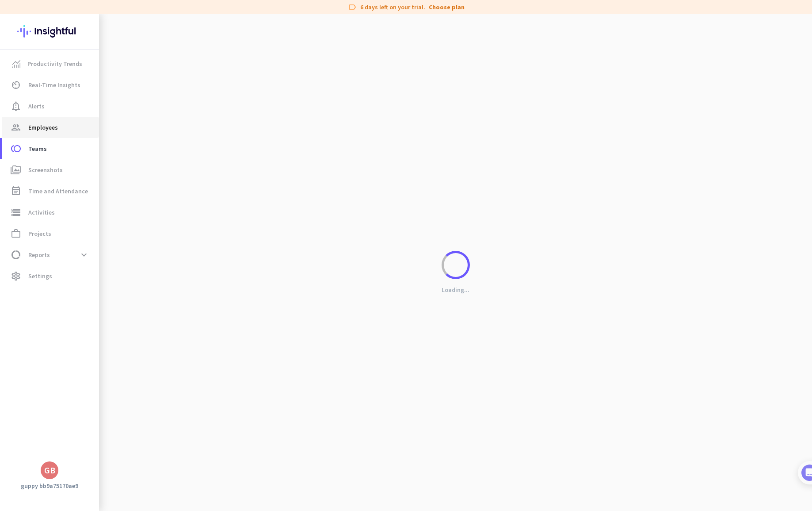 Image resolution: width=812 pixels, height=511 pixels. Describe the element at coordinates (83, 215) in the screenshot. I see `span: working on in real-time and adapt accordingly for optimal productivity and best results` at that location.